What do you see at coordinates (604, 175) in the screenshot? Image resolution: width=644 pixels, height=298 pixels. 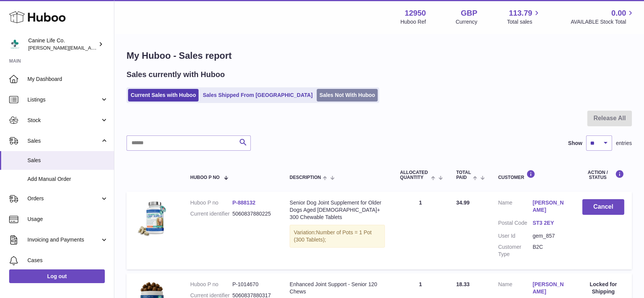 I see `div: Action / Status` at bounding box center [604, 175].